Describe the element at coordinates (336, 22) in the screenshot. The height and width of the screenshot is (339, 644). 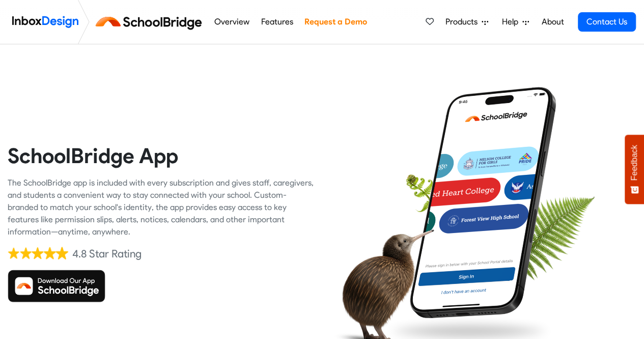
I see `a: Request a Demo` at that location.